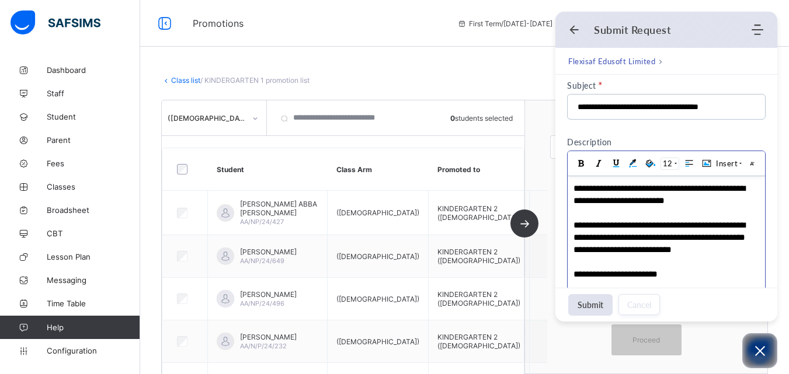  I want to click on span: Help, so click(93, 328).